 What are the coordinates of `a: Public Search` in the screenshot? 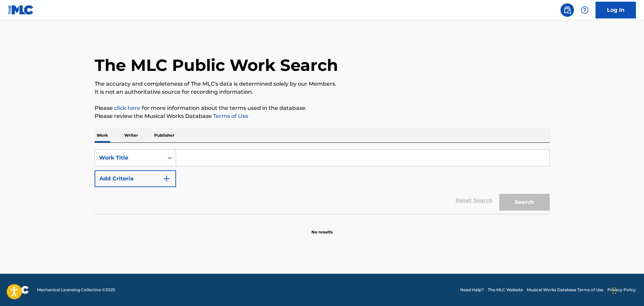 It's located at (567, 10).